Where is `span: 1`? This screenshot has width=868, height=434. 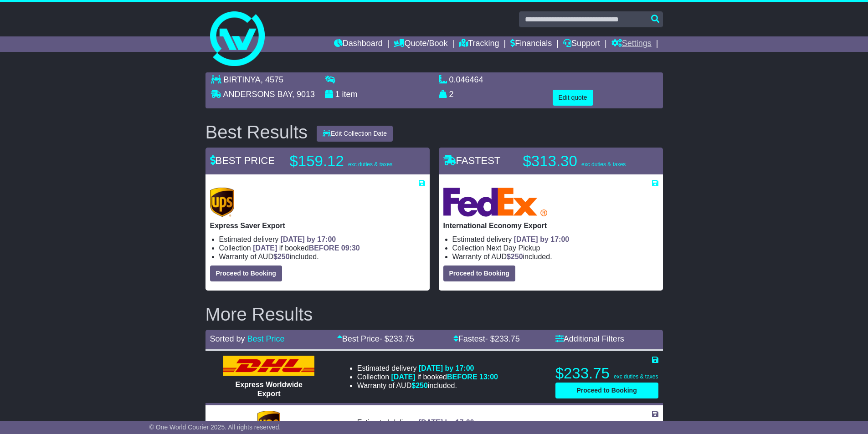 span: 1 is located at coordinates (337, 94).